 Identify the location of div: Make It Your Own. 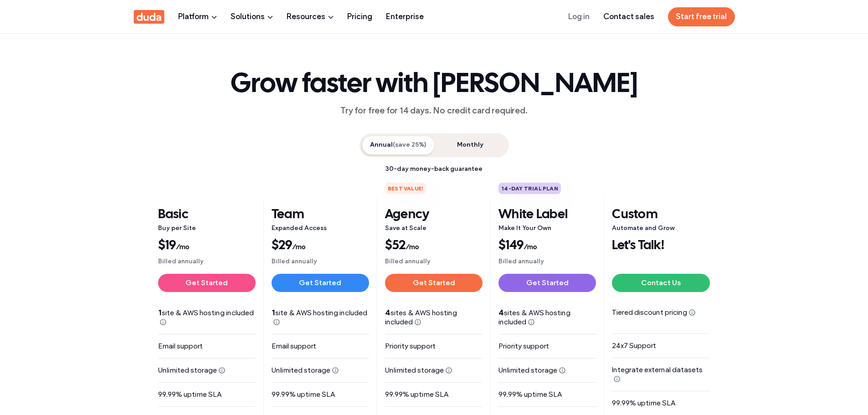
(547, 228).